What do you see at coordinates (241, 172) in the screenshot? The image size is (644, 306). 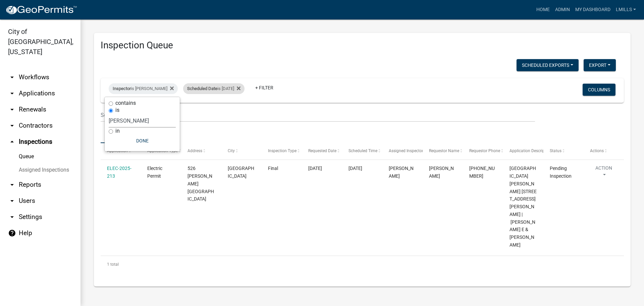 I see `span: JEFFERSONVILLE` at bounding box center [241, 172].